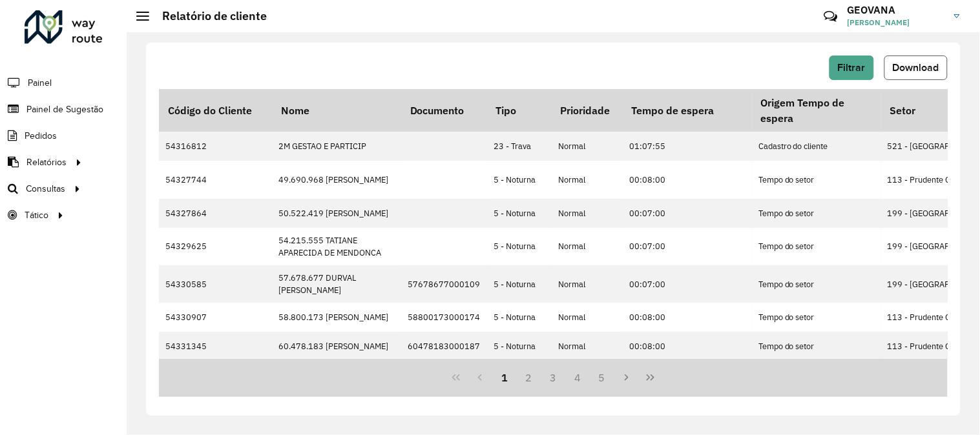 The image size is (980, 435). Describe the element at coordinates (336, 110) in the screenshot. I see `th: Nome` at that location.